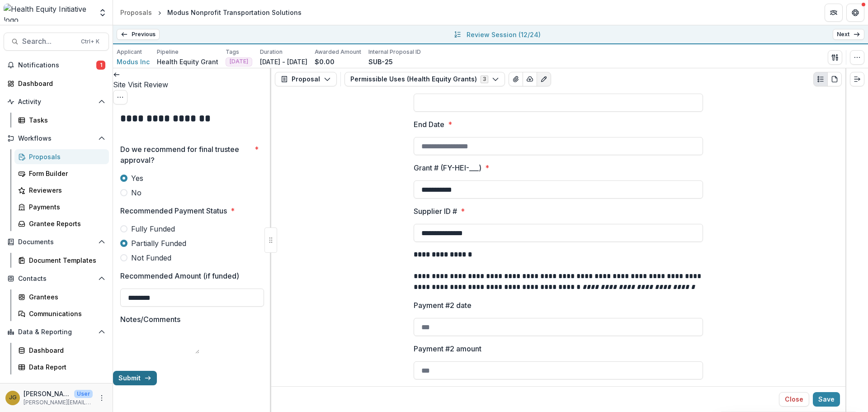  Describe the element at coordinates (504, 35) in the screenshot. I see `p: Review Session ( 12/24 )` at that location.